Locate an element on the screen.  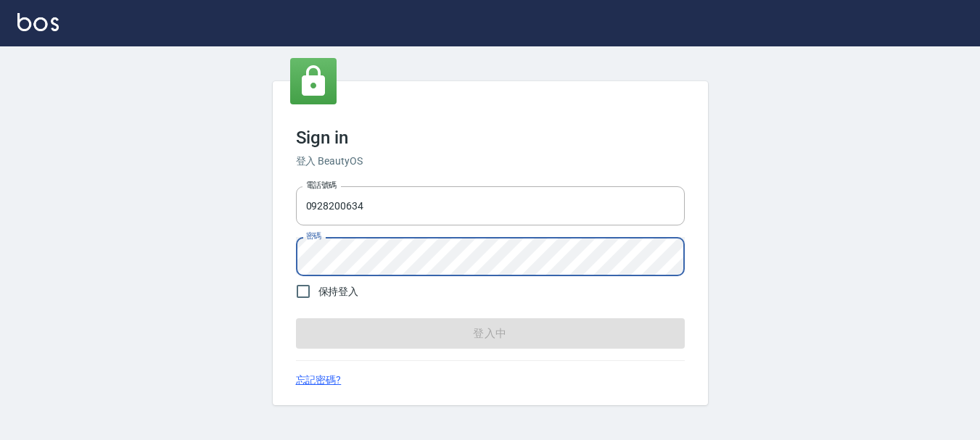
h6: 登入 BeautyOS is located at coordinates (490, 161).